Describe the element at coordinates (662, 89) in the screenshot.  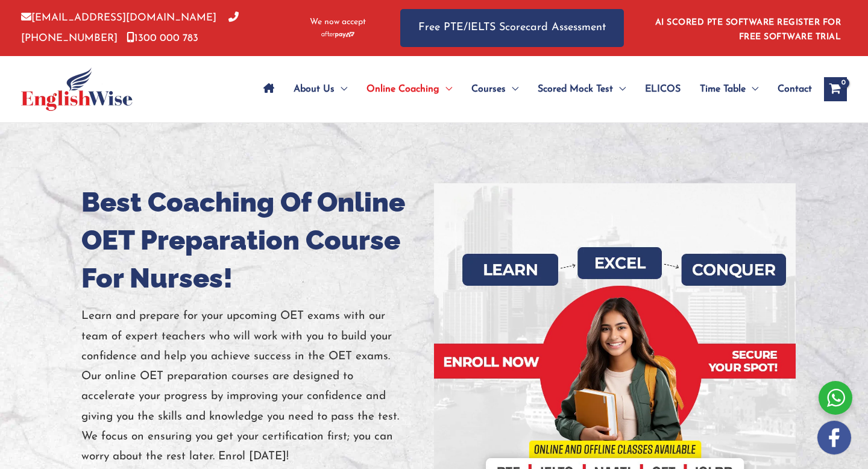
I see `a: ELICOS` at that location.